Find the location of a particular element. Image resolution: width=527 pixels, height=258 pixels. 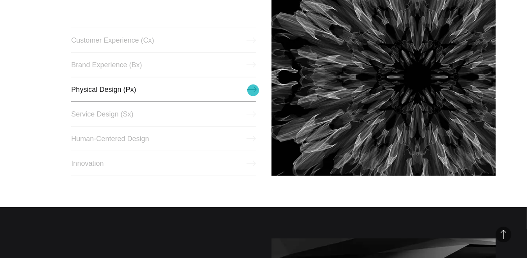

a: Innovation is located at coordinates (163, 163).